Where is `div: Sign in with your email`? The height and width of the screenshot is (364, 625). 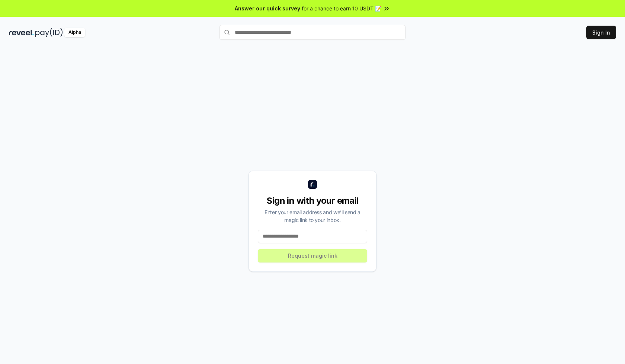
div: Sign in with your email is located at coordinates (312, 201).